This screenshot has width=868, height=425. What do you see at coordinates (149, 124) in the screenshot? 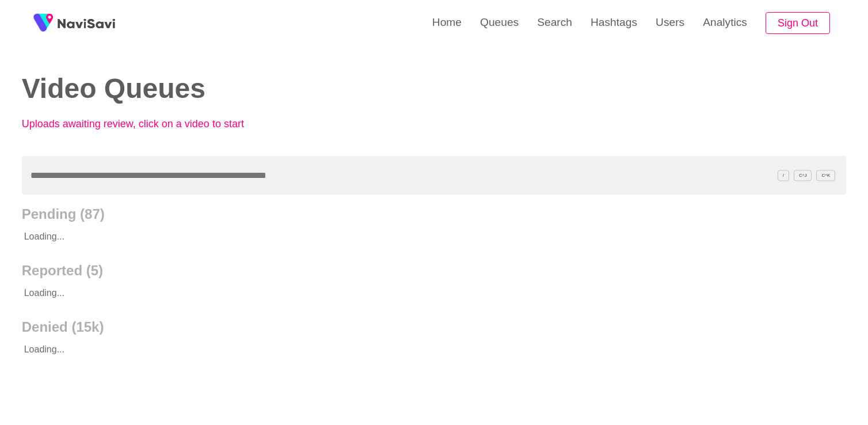
I see `p: Uploads awaiting review, click on a video to start` at bounding box center [149, 124].